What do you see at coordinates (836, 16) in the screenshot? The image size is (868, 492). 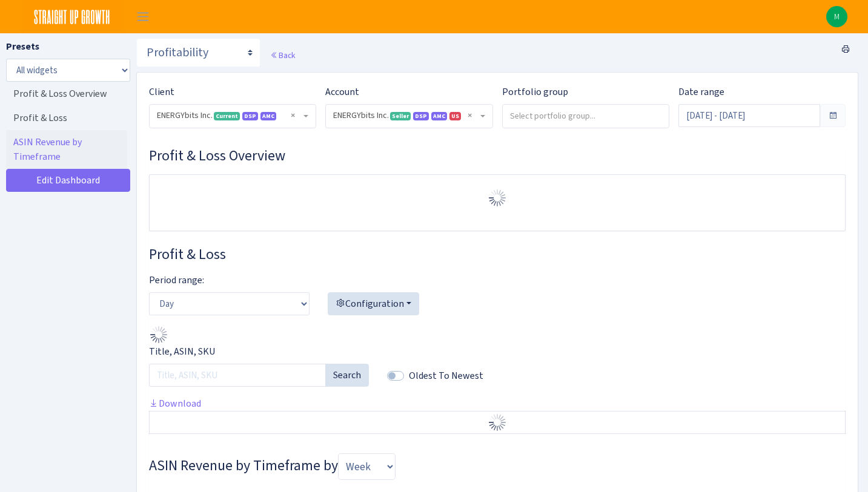 I see `img: Michael Sette` at bounding box center [836, 16].